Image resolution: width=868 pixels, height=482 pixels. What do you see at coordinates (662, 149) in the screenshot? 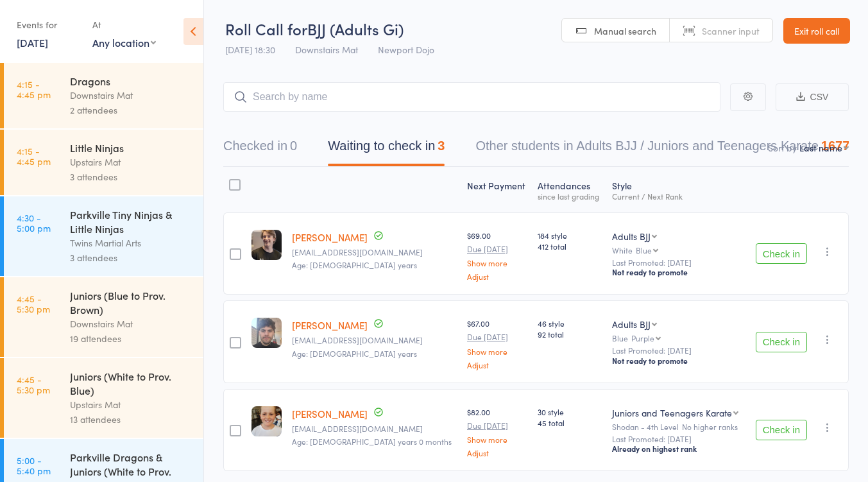
I see `button: Other students in Adults BJJ / Juniors and Teenagers Karate1677` at bounding box center [662, 149].